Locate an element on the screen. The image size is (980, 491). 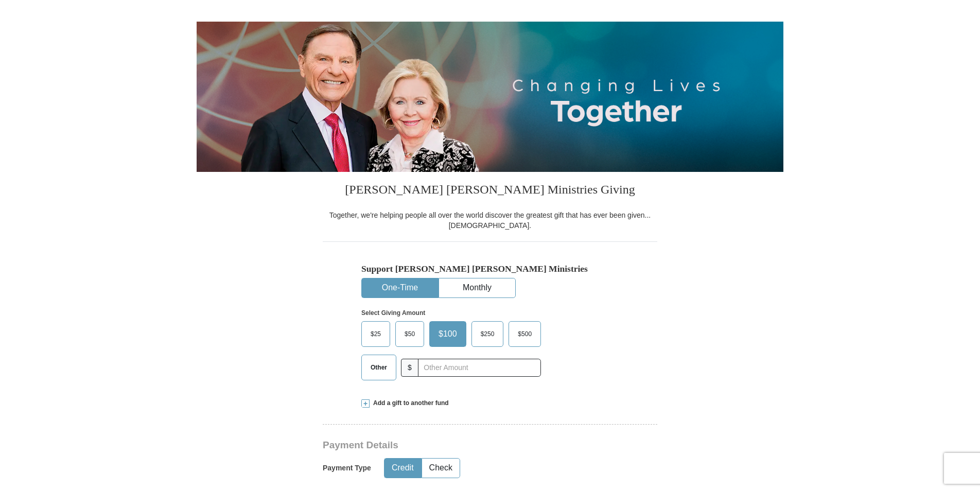
span: $50 is located at coordinates (410, 334).